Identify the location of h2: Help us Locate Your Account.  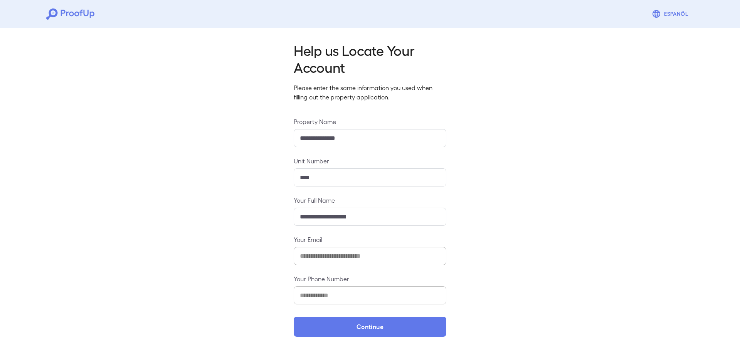
(370, 59).